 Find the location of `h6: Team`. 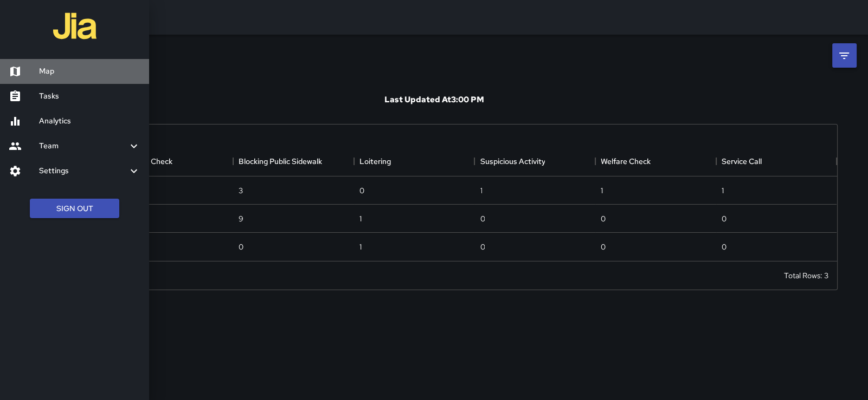

h6: Team is located at coordinates (83, 147).